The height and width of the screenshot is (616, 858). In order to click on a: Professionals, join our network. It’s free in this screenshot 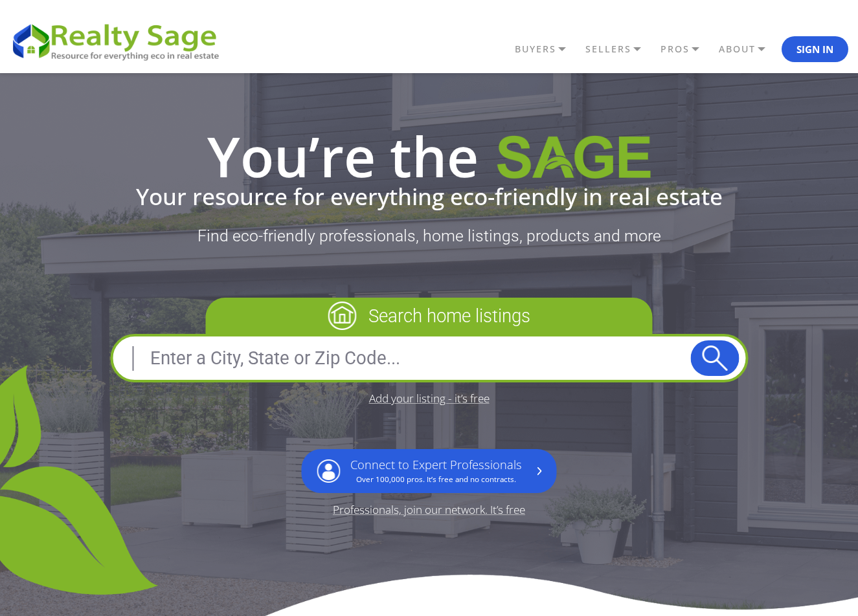, I will do `click(429, 509)`.